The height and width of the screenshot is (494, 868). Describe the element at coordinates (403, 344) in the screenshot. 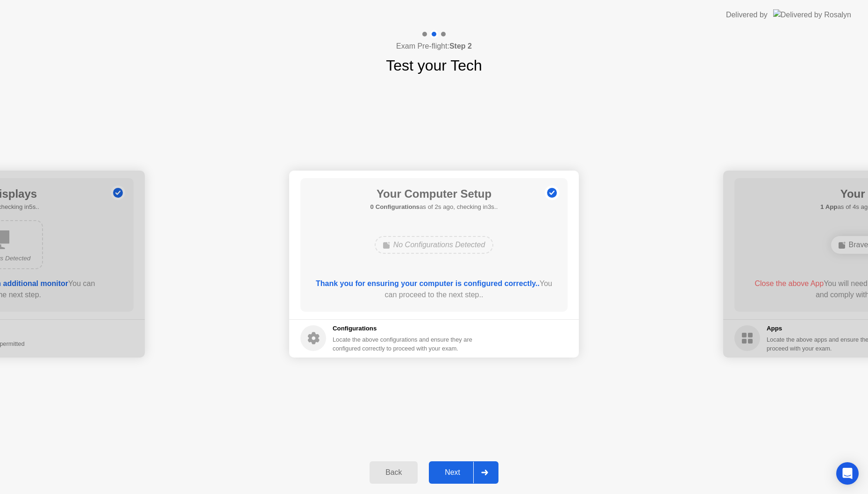

I see `div: Locate the above configurations and ensure they are configured correctly to proceed with your exam.` at that location.